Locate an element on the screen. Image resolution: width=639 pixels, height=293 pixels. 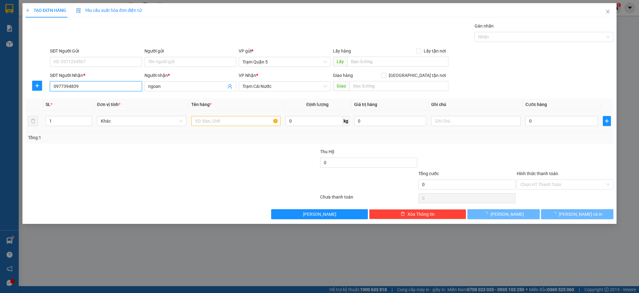
span: kg is located at coordinates (346, 121).